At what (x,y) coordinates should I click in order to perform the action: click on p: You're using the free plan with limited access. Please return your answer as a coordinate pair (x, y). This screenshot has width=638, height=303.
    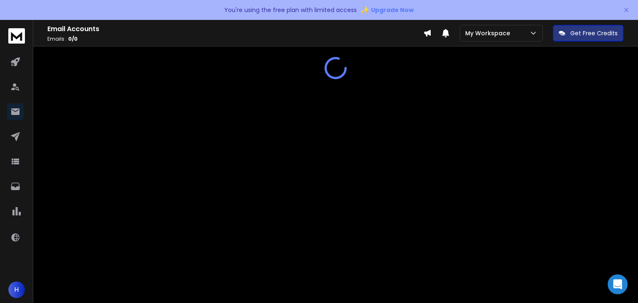
    Looking at the image, I should click on (290, 10).